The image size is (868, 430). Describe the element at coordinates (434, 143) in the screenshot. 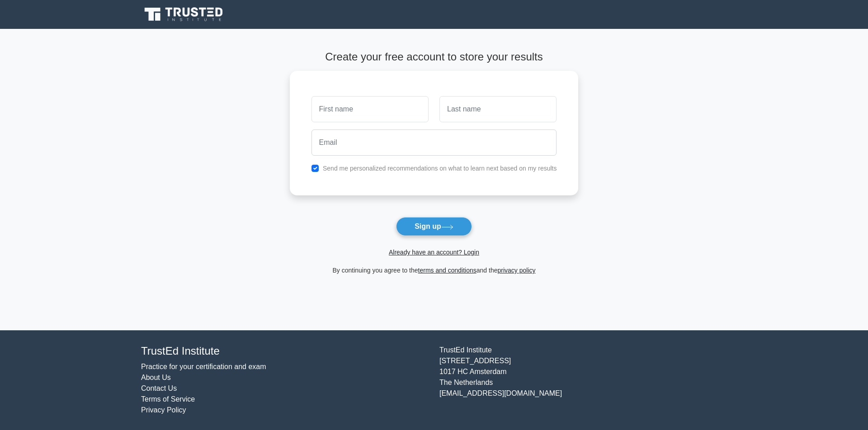

I see `input: Email` at that location.